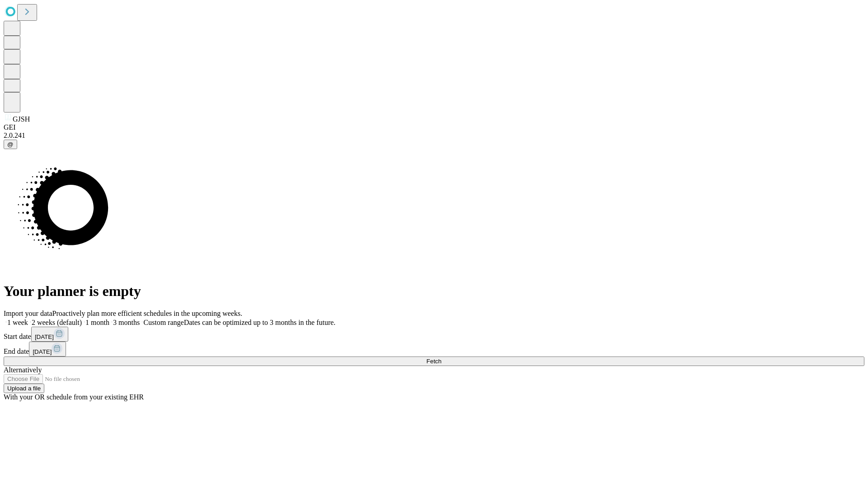 This screenshot has width=868, height=488. What do you see at coordinates (434, 361) in the screenshot?
I see `span: Fetch` at bounding box center [434, 361].